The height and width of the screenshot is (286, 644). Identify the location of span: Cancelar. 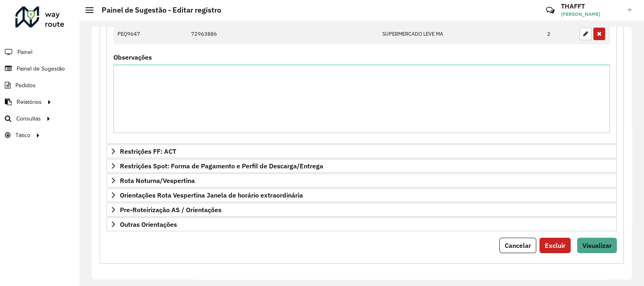
(518, 245).